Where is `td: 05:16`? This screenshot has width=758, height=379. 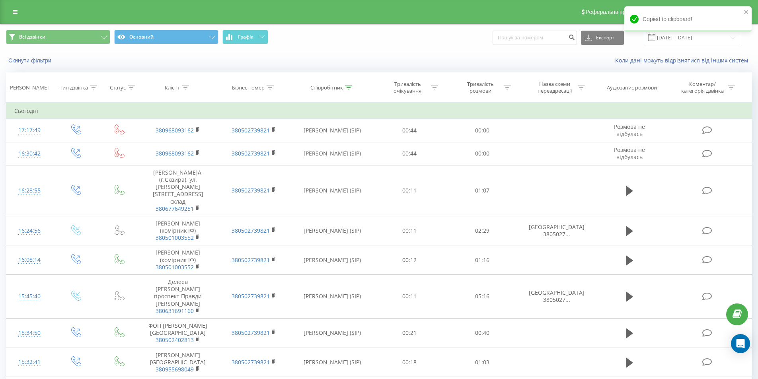
td: 05:16 is located at coordinates (482, 297).